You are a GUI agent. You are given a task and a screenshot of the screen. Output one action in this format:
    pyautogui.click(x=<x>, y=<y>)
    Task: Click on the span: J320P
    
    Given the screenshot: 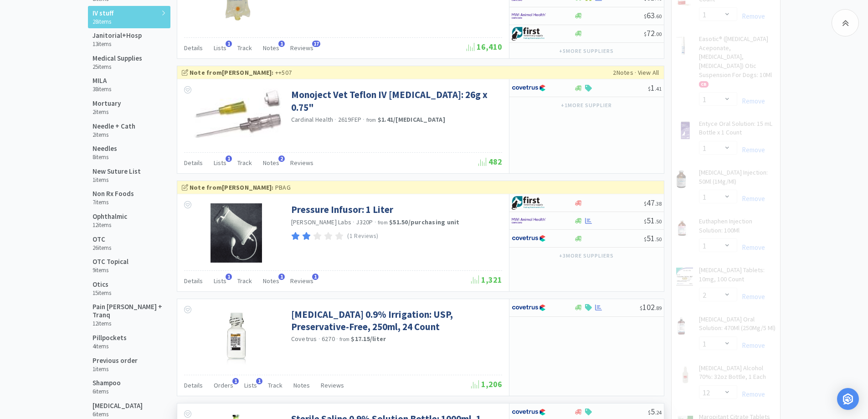 What is the action you would take?
    pyautogui.click(x=364, y=222)
    